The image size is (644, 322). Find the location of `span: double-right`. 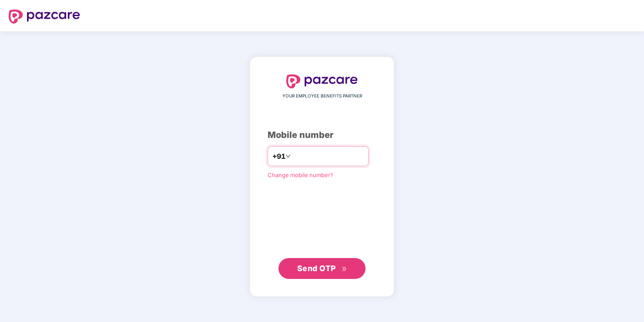

span: double-right is located at coordinates (344, 269).